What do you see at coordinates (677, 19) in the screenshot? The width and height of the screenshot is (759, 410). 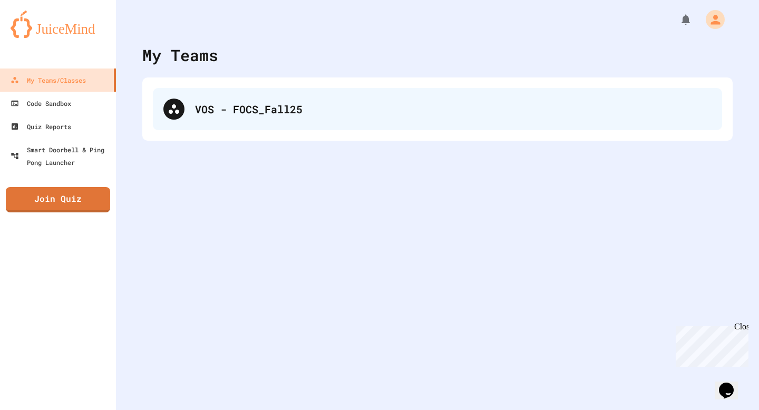 I see `div: My Notifications` at bounding box center [677, 19].